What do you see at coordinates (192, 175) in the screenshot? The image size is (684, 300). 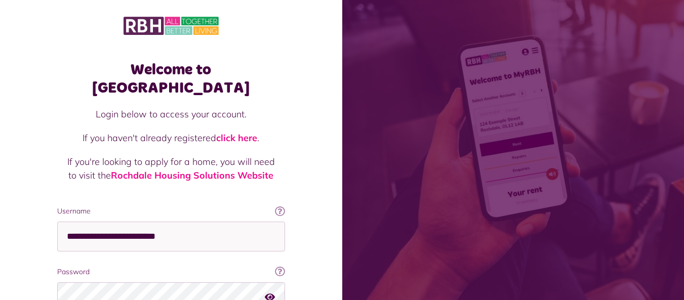 I see `a: Rochdale Housing Solutions Website` at bounding box center [192, 175].